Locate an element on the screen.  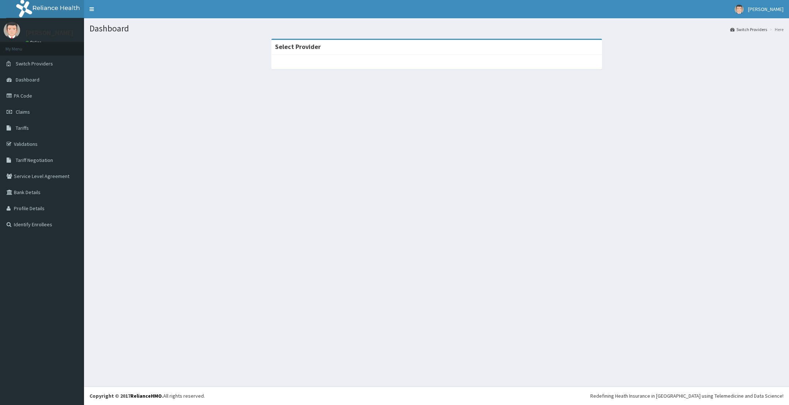
h1: Dashboard is located at coordinates (437, 28).